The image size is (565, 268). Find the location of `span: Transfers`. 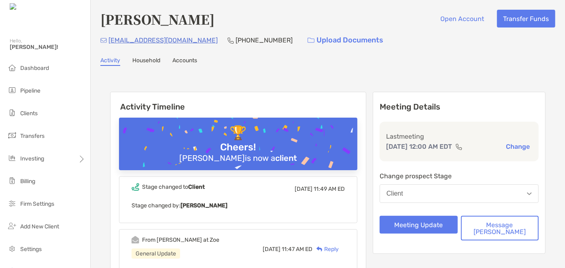

span: Transfers is located at coordinates (32, 136).